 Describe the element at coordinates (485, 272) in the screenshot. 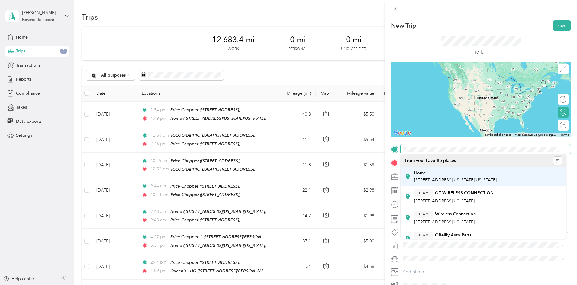

I see `button: Add photo` at that location.